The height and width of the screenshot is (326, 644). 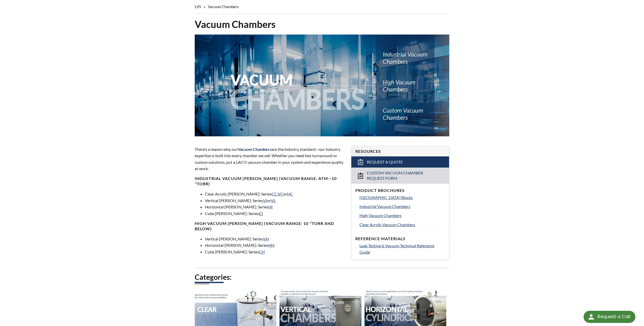 What do you see at coordinates (400, 151) in the screenshot?
I see `h4: Resources` at bounding box center [400, 151].